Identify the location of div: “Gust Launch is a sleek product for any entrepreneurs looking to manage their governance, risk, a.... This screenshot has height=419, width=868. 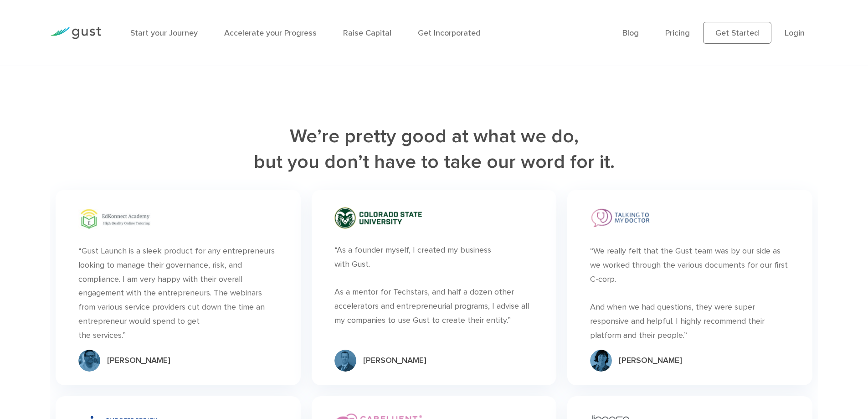
(178, 293).